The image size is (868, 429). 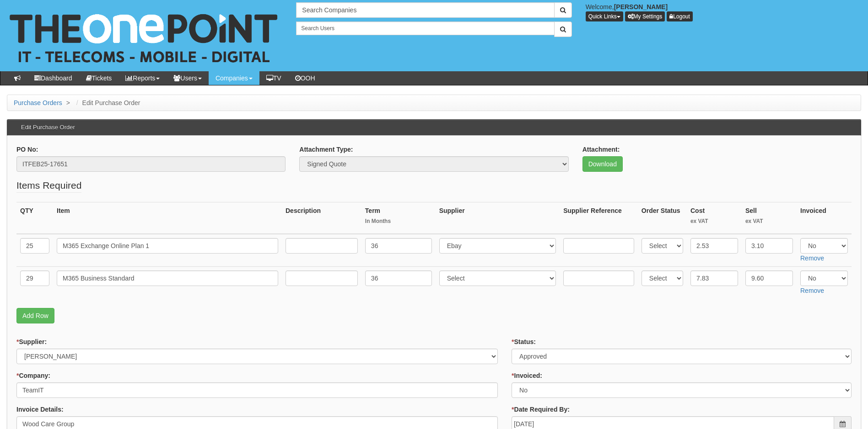 What do you see at coordinates (662, 218) in the screenshot?
I see `th: Order Status` at bounding box center [662, 218].